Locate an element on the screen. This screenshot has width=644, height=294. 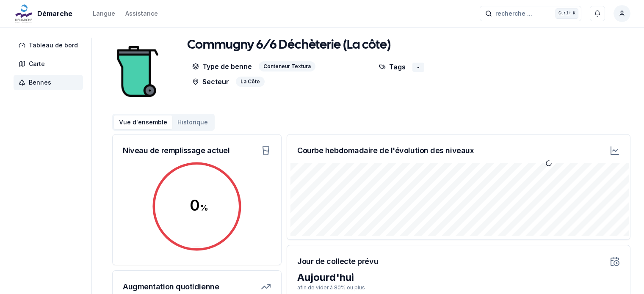
span: Démarche is located at coordinates (54, 14).